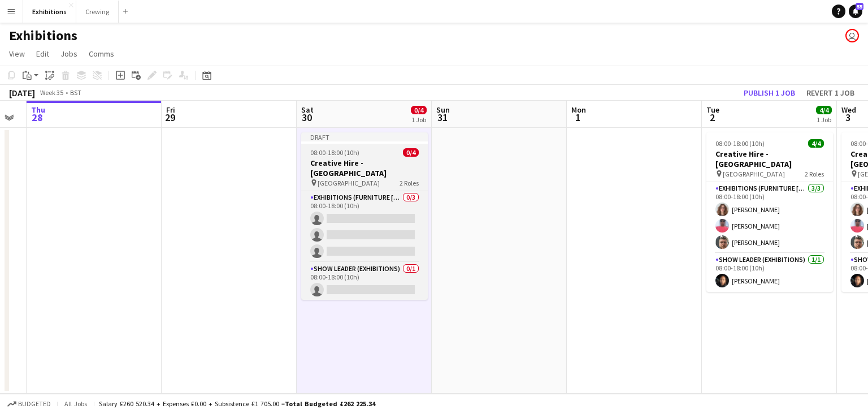 Image resolution: width=868 pixels, height=413 pixels. Describe the element at coordinates (712, 117) in the screenshot. I see `span: 2` at that location.